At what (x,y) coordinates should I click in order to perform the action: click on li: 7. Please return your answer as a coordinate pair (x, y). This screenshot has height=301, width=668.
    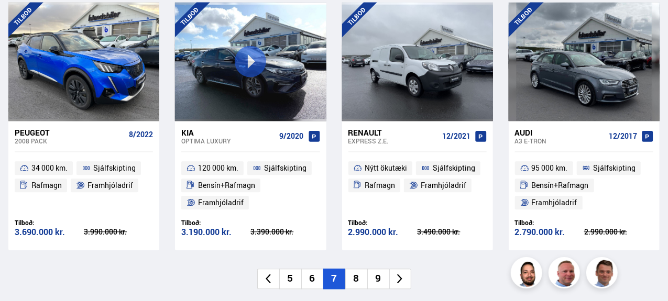
    Looking at the image, I should click on (334, 279).